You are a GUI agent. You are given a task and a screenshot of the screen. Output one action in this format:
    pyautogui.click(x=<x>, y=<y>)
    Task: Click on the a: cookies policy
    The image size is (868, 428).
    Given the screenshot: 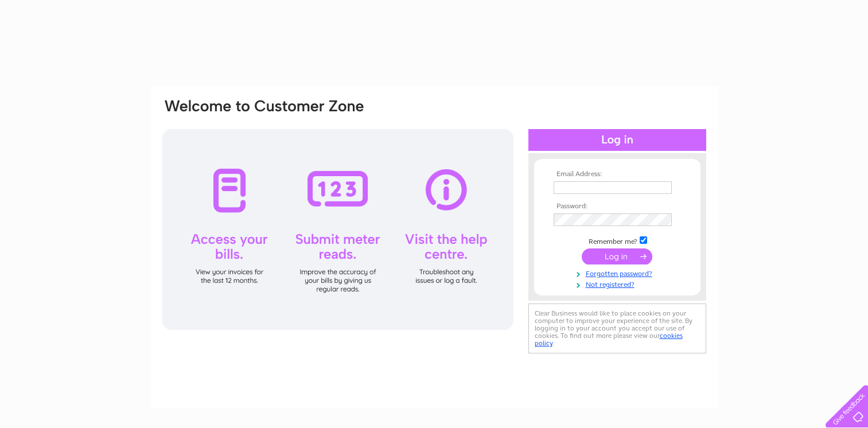 What is the action you would take?
    pyautogui.click(x=609, y=340)
    